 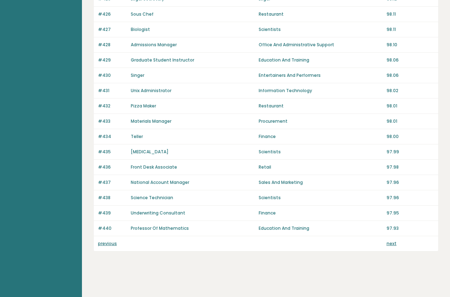 I want to click on p: Sales And Marketing, so click(x=320, y=183).